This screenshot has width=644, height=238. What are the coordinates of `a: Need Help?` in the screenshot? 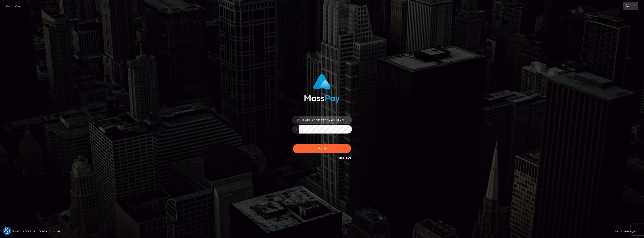 It's located at (345, 158).